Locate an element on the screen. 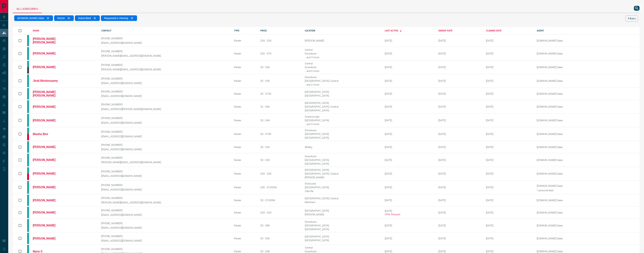  div: $2K - $2K is located at coordinates (280, 41).